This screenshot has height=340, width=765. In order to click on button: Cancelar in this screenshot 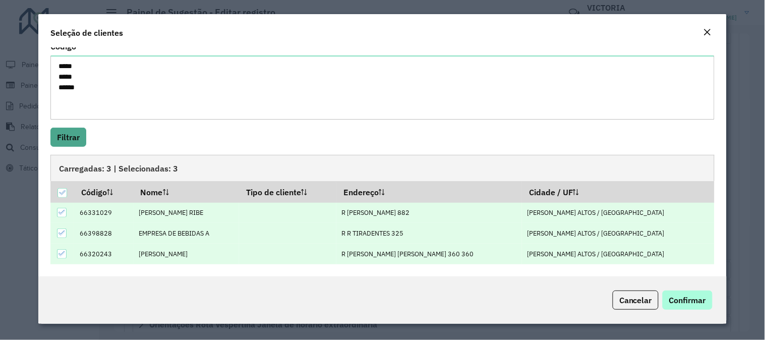, I will do `click(636, 300)`.